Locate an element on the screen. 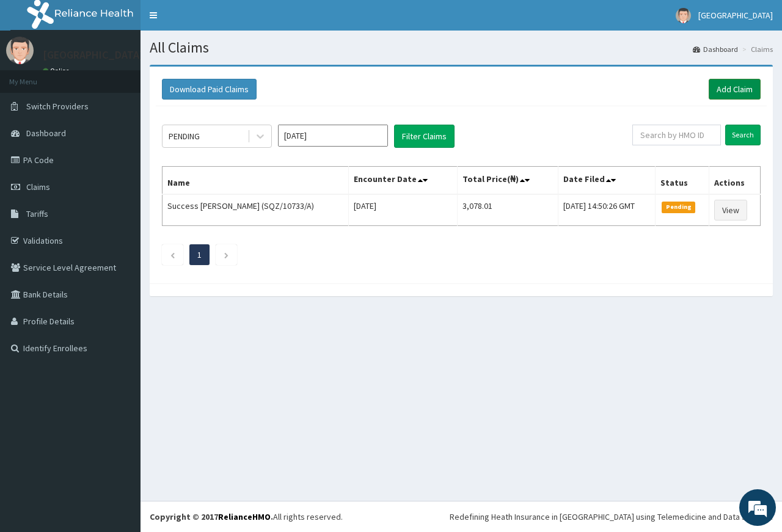  a: Dashboard is located at coordinates (715, 49).